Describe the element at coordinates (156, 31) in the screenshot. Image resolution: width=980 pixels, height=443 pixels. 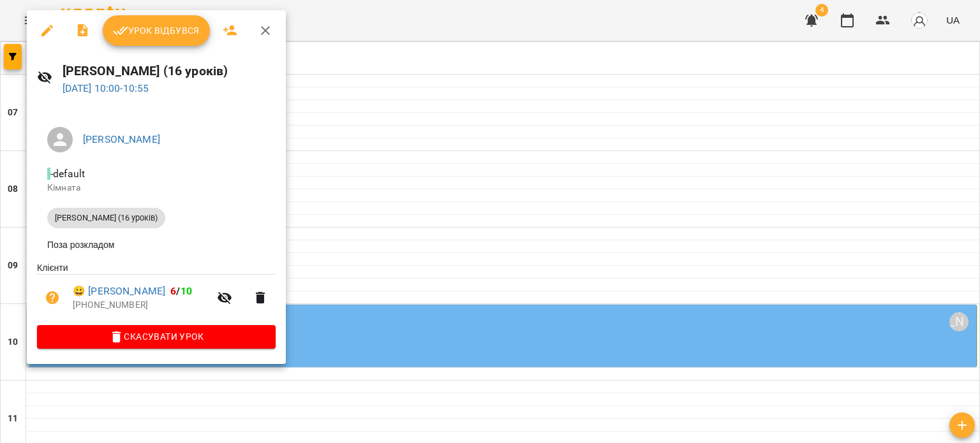
I see `button: Урок відбувся` at that location.